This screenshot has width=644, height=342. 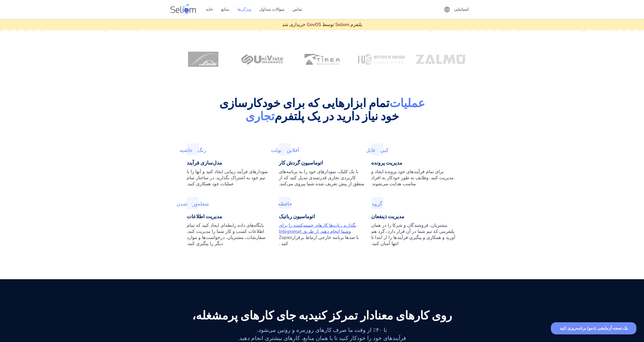 I want to click on font: تماس, so click(x=297, y=10).